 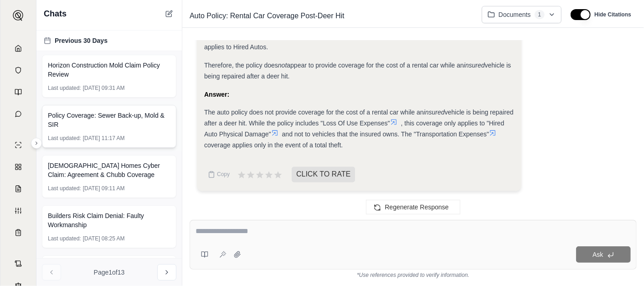 I want to click on span: Chats, so click(x=55, y=14).